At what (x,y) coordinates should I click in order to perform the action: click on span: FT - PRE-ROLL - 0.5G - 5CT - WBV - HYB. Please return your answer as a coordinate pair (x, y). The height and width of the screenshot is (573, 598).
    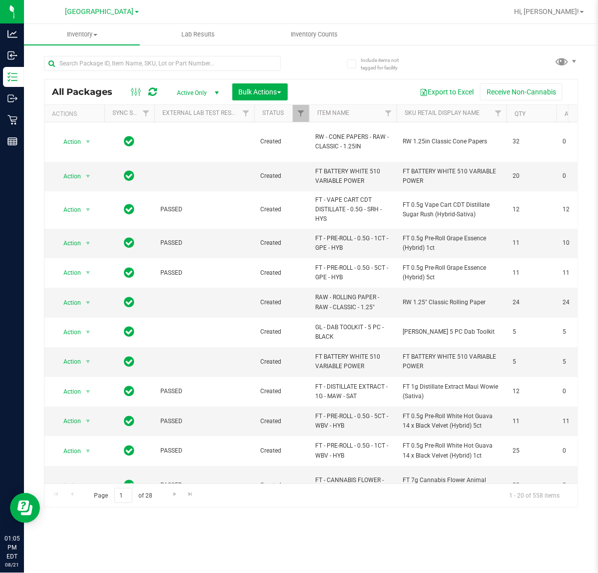
    Looking at the image, I should click on (353, 421).